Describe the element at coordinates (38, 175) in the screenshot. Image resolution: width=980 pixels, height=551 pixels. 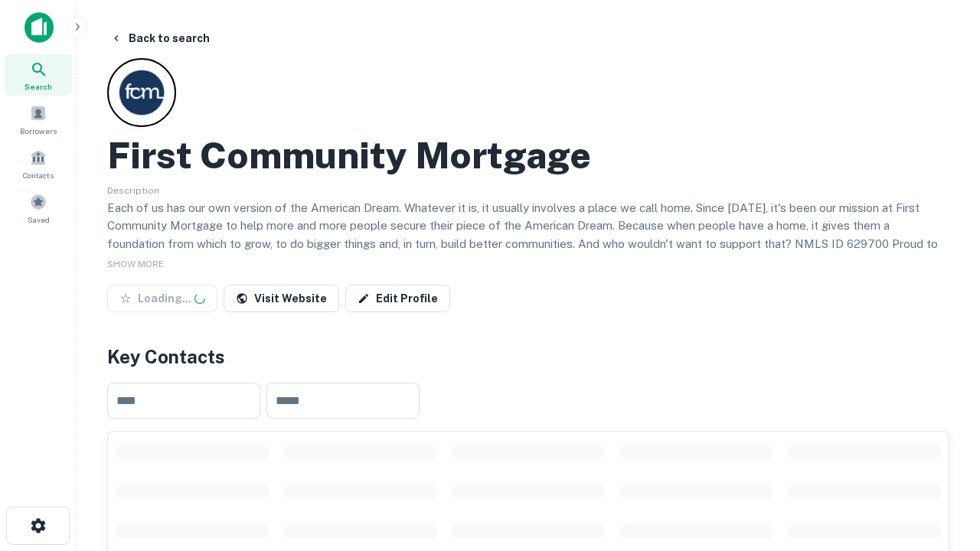
I see `span: Contacts` at that location.